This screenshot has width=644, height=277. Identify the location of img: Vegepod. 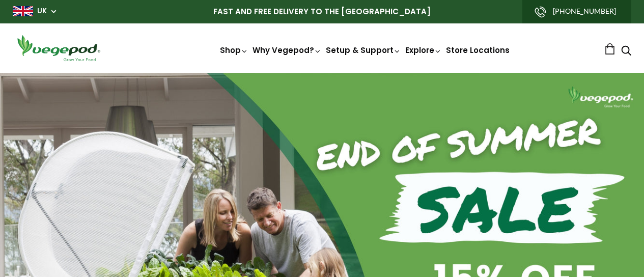
(59, 48).